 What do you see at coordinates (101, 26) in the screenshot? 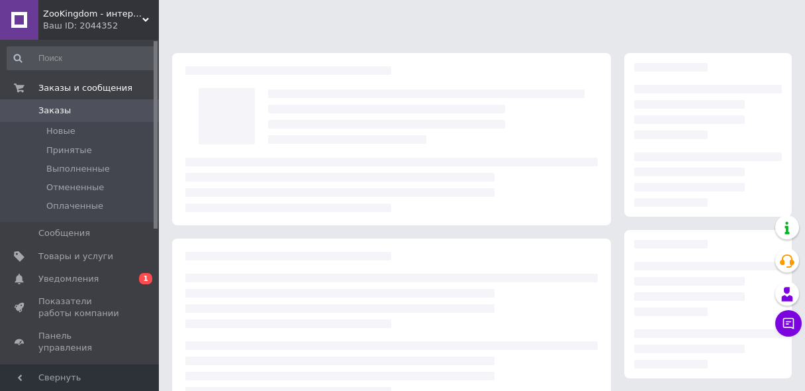
I see `div: Ваш ID: 2044352` at bounding box center [101, 26].